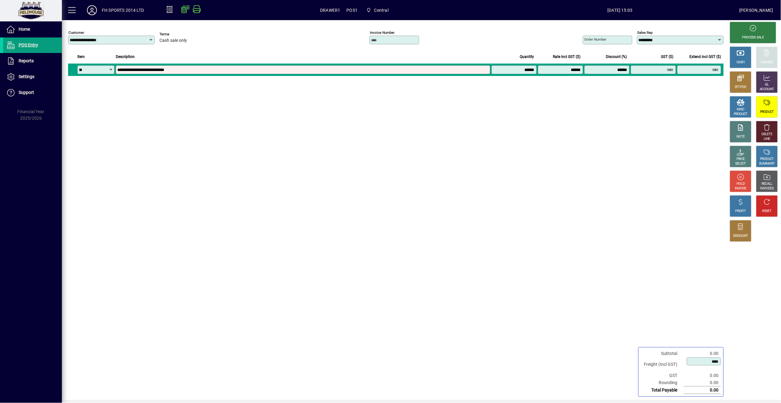  I want to click on div: EFTPOS, so click(741, 87).